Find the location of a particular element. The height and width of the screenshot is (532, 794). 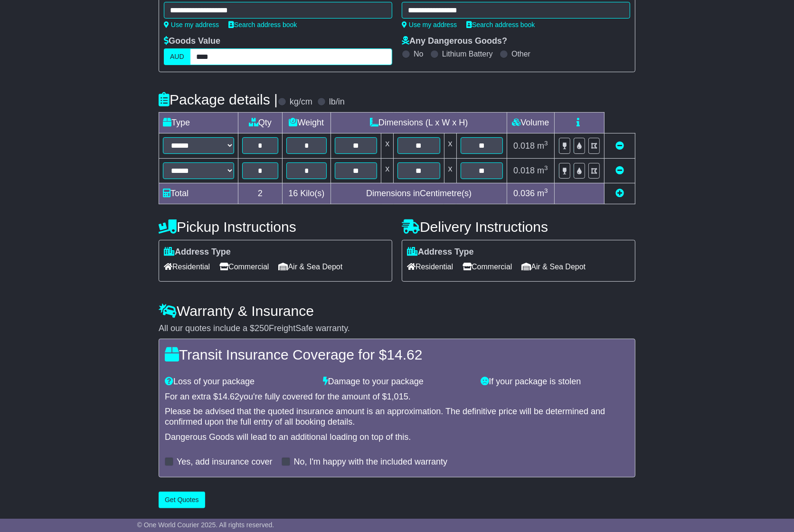

span: 1,015 is located at coordinates (397, 396).